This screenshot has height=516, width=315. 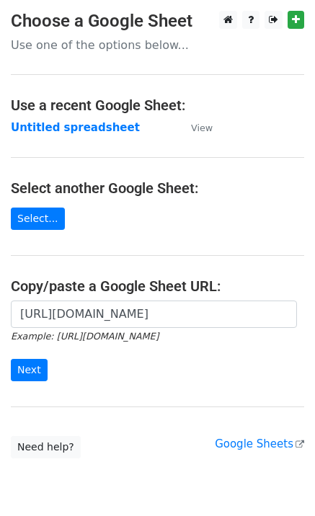 What do you see at coordinates (157, 45) in the screenshot?
I see `p: Use one of the options below...` at bounding box center [157, 45].